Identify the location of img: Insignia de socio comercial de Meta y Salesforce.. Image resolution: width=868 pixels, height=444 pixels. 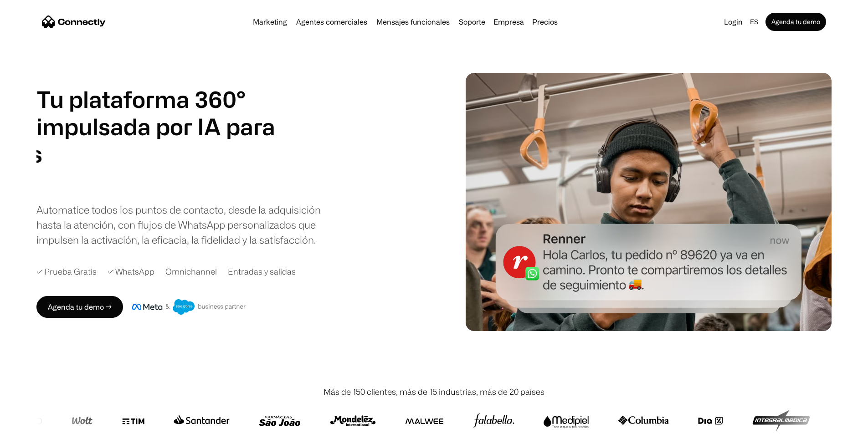
(189, 307).